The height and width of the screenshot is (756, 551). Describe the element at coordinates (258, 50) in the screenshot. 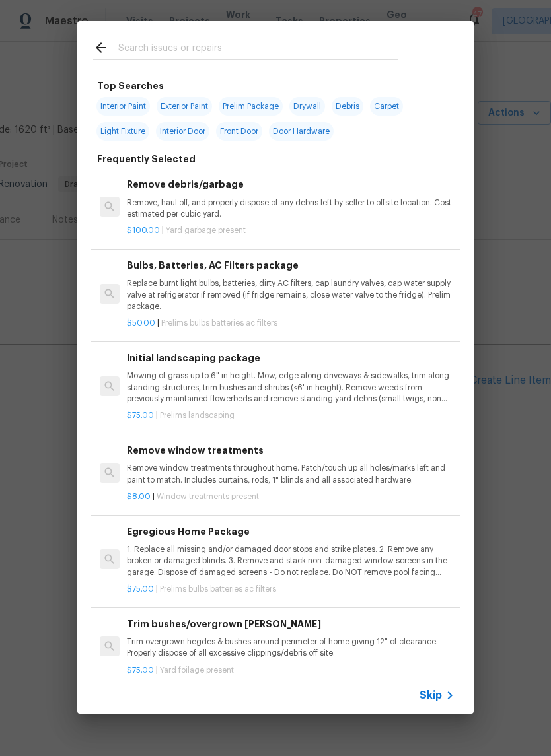

I see `input: Search issues or repairs` at that location.